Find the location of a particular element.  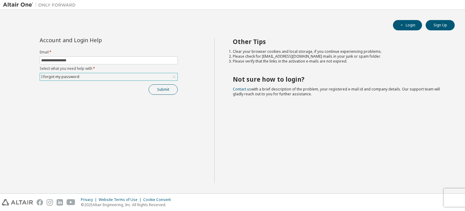

img: facebook.svg is located at coordinates (40, 202).